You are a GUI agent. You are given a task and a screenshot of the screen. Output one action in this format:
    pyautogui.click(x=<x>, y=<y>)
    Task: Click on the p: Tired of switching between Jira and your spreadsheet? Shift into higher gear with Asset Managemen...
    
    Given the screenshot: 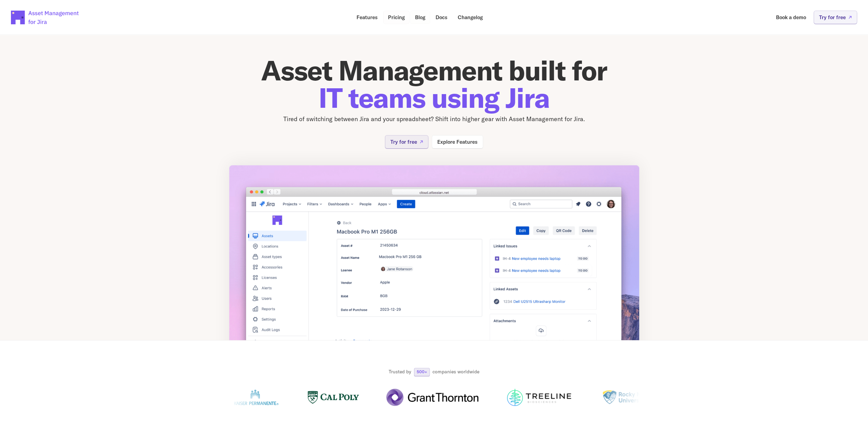 What is the action you would take?
    pyautogui.click(x=434, y=119)
    